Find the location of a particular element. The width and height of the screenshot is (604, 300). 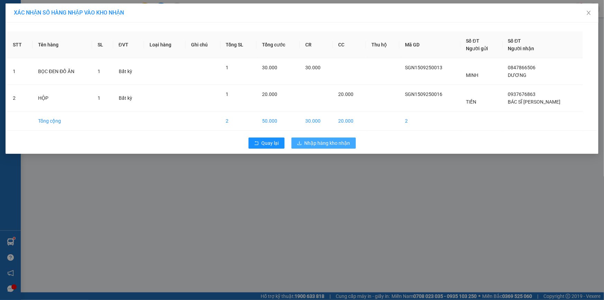

th: STT is located at coordinates (20, 45).